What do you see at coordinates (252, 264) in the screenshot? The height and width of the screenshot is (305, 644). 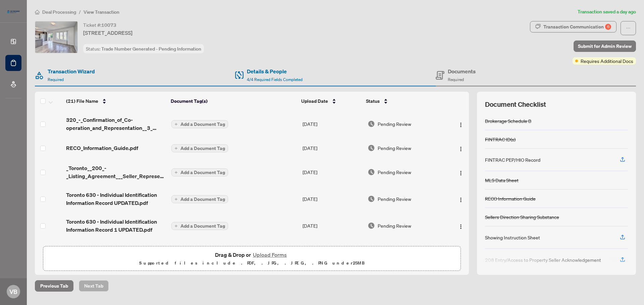 I see `p: Supported files include .PDF, .JPG, .JPEG, .PNG under 25 MB` at bounding box center [252, 264].